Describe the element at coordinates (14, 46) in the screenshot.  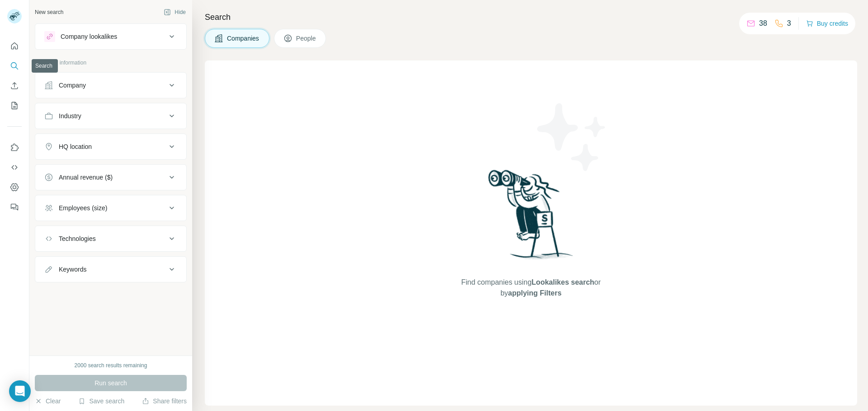
I see `button: Quick start` at that location.